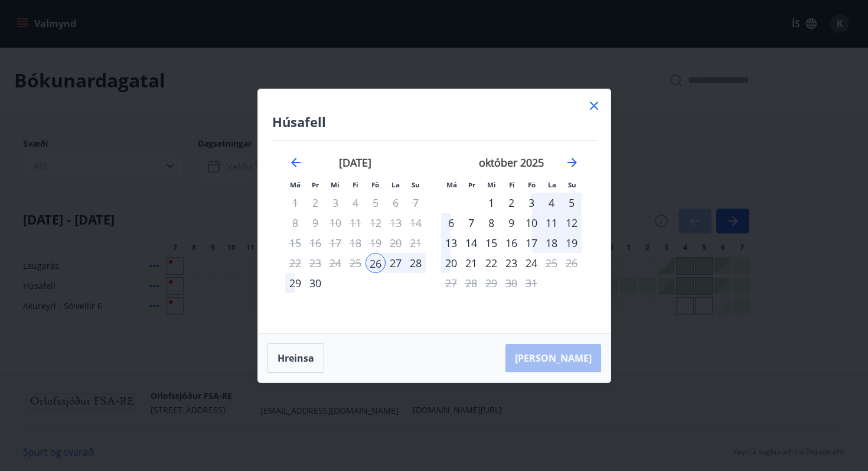 The height and width of the screenshot is (471, 868). I want to click on div: 4, so click(552, 203).